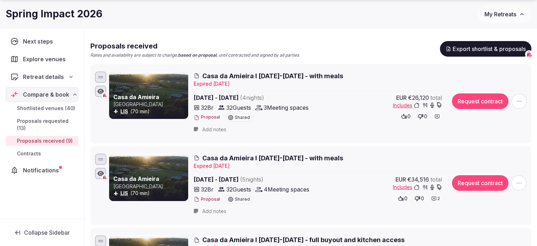  Describe the element at coordinates (287, 189) in the screenshot. I see `span: 4 Meeting spaces` at that location.